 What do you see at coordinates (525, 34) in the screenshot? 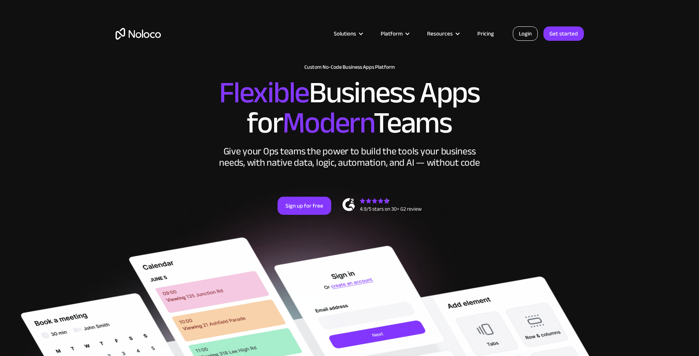
I see `a: Login` at bounding box center [525, 34].